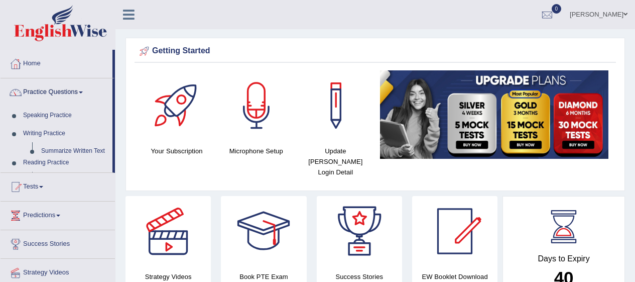  Describe the element at coordinates (177, 151) in the screenshot. I see `h4: Your Subscription` at that location.